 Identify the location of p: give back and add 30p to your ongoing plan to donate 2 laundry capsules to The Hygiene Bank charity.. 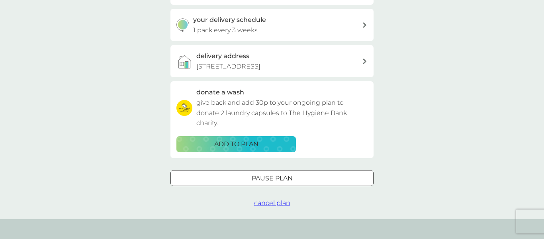
(282, 113).